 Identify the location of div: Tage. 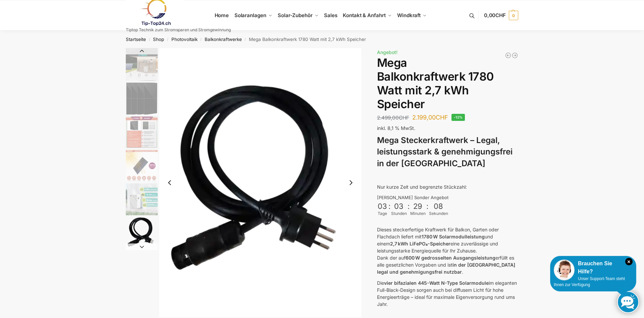
(383, 214).